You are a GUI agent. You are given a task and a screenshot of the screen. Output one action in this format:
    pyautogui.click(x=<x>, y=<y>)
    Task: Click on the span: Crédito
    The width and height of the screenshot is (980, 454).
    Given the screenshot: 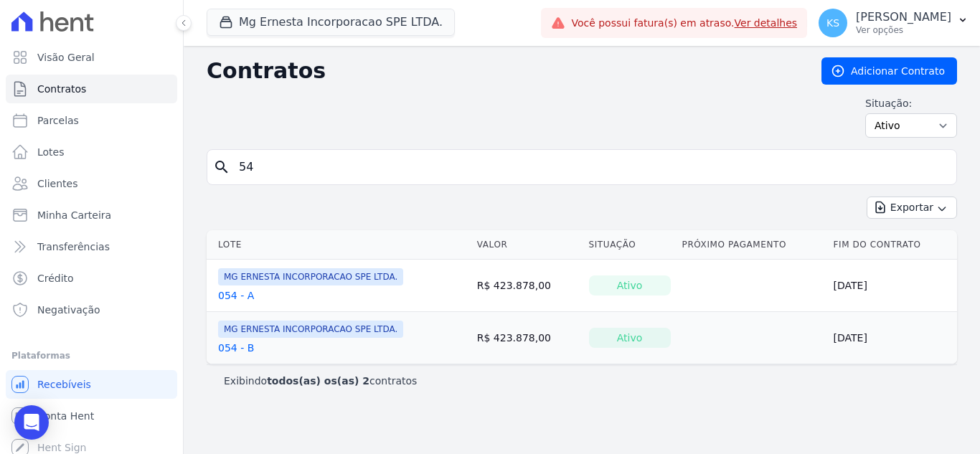 What is the action you would take?
    pyautogui.click(x=55, y=279)
    